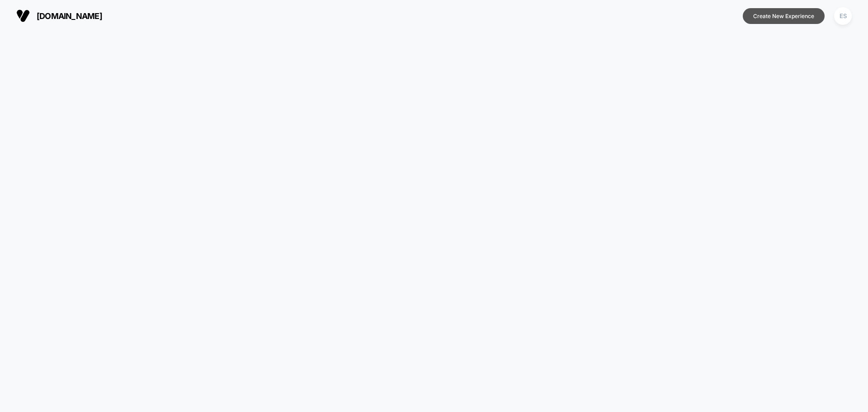  I want to click on button: Create New Experience, so click(784, 16).